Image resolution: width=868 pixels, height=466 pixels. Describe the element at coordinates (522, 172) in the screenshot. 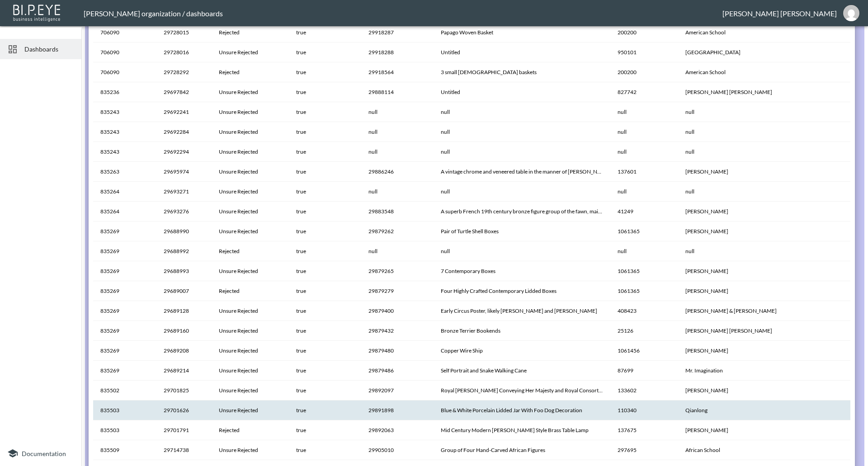

I see `th: A vintage chrome and veneered table in the manner of Milo Baughman` at that location.